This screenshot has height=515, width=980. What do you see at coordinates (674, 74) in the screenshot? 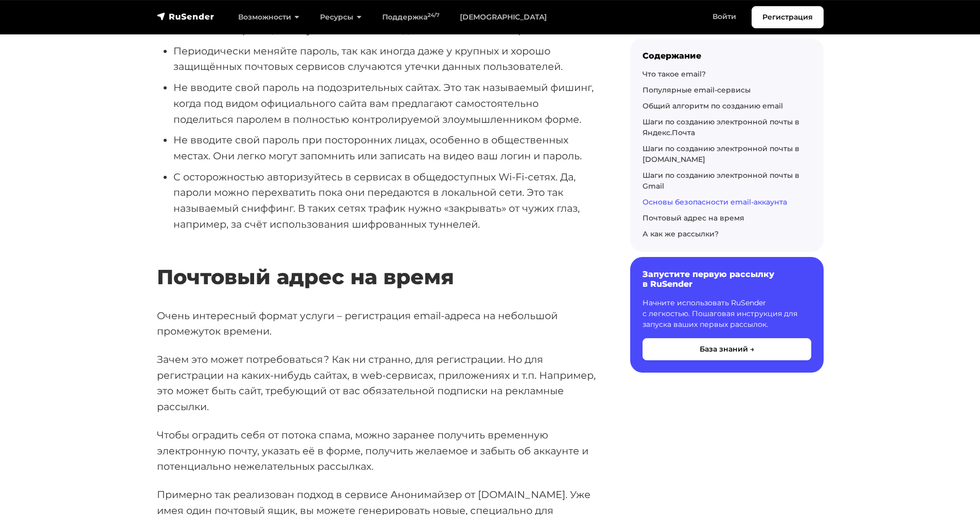
I see `a: Что такое email?` at bounding box center [674, 74].